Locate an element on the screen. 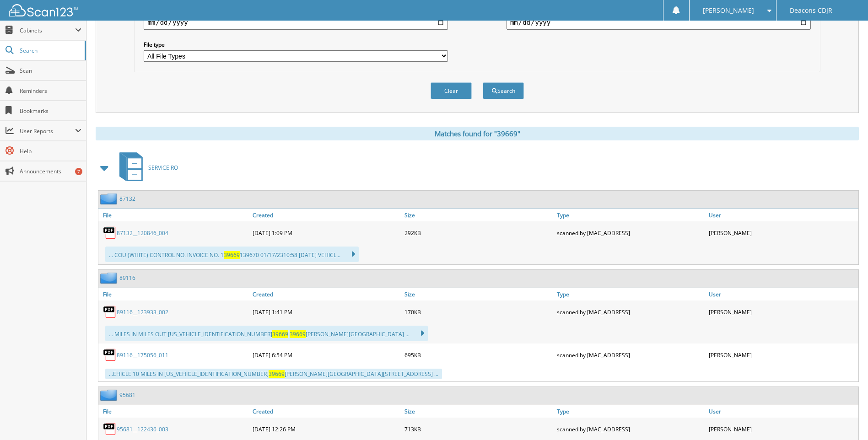 The height and width of the screenshot is (440, 868). a: 89116__123933_002 is located at coordinates (142, 312).